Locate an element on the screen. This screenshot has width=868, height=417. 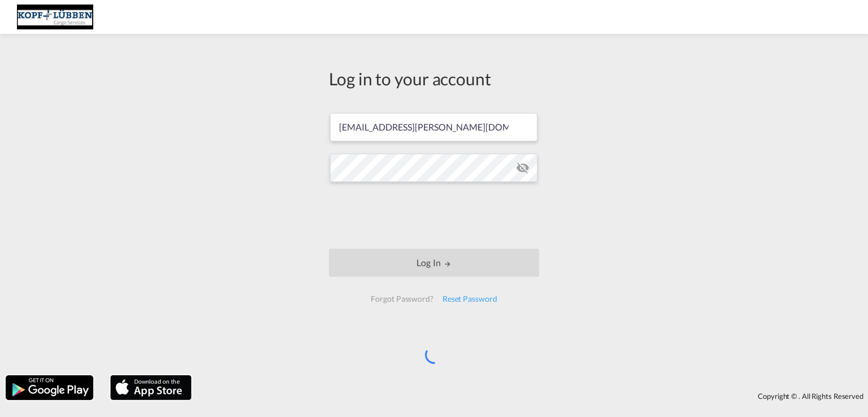
img: google.png is located at coordinates (49, 387).